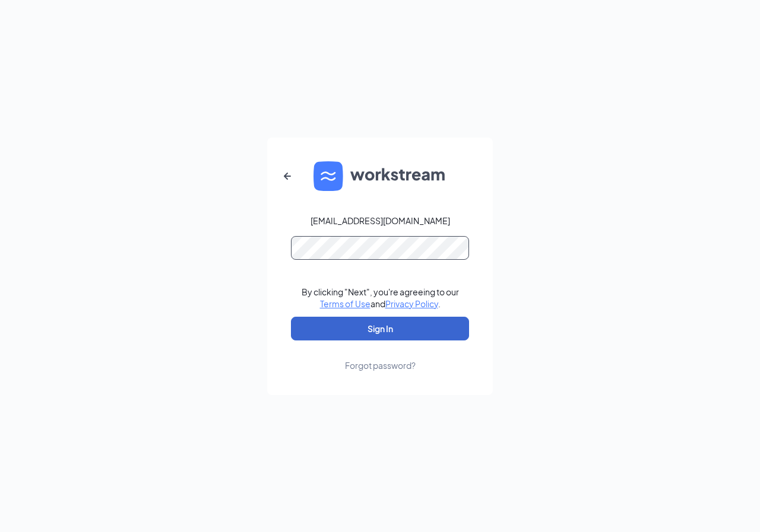 This screenshot has height=532, width=760. I want to click on svg: ArrowLeftNew, so click(287, 176).